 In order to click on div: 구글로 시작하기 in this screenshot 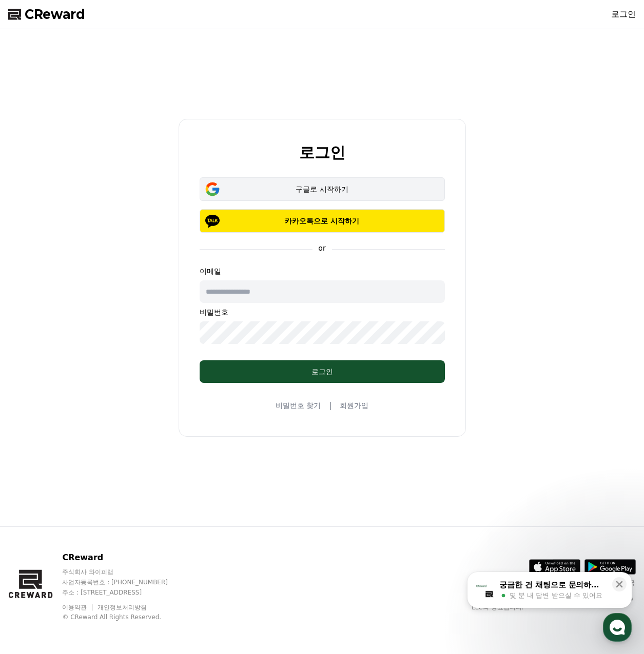, I will do `click(322, 189)`.